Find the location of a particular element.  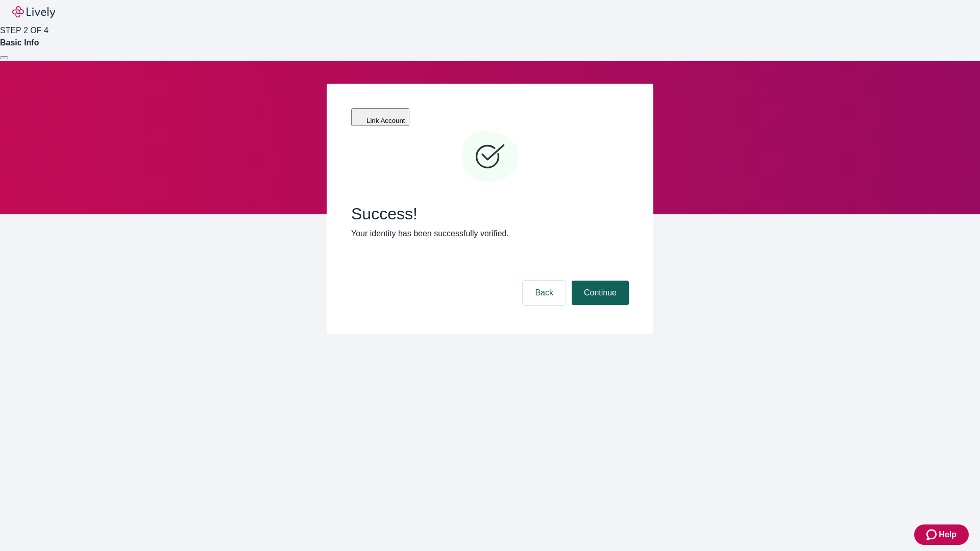

svg: Checkmark icon is located at coordinates (490, 157).